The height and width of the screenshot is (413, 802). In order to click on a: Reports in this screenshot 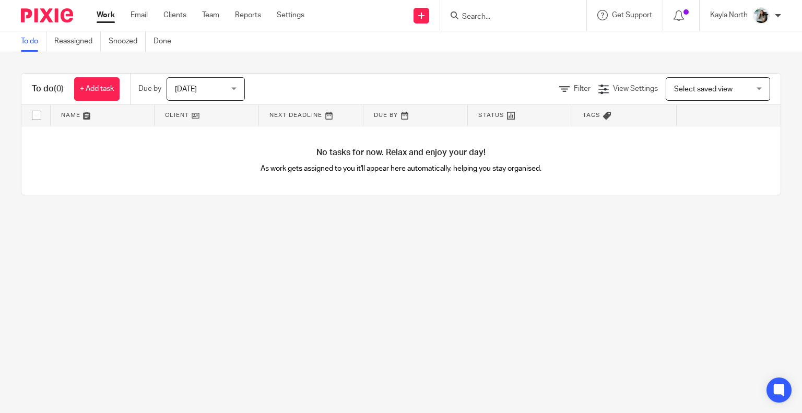, I will do `click(248, 15)`.